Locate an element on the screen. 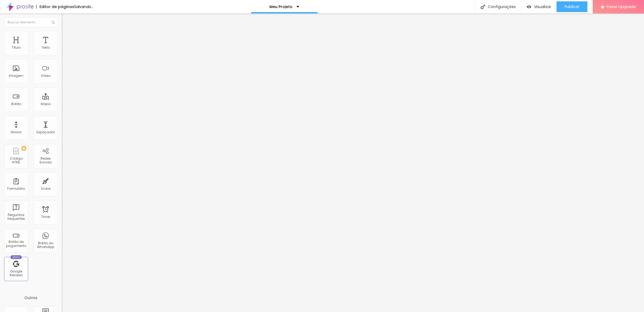 This screenshot has height=312, width=644. div: Novo is located at coordinates (16, 257).